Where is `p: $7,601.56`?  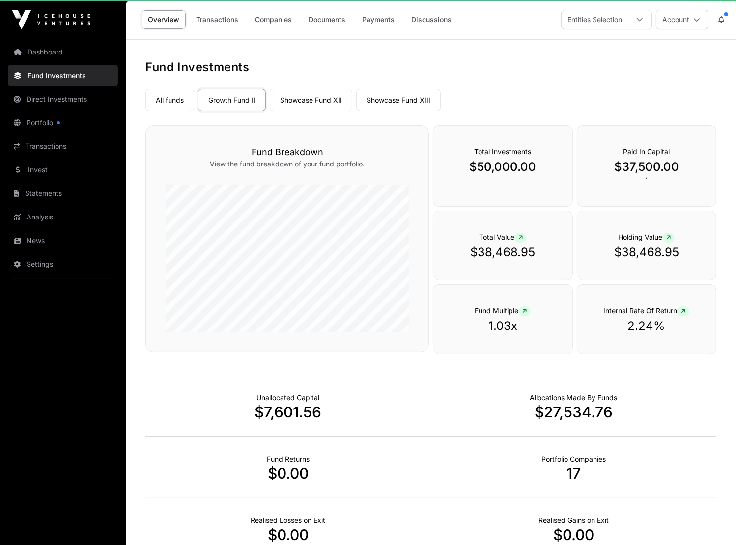 p: $7,601.56 is located at coordinates (288, 412).